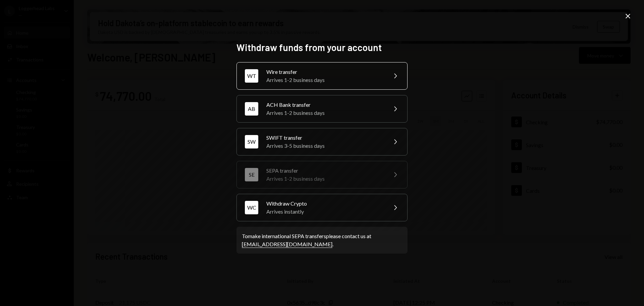  What do you see at coordinates (322, 240) in the screenshot?
I see `div: To make international SEPA transfers please contact us at .` at bounding box center [322, 240].